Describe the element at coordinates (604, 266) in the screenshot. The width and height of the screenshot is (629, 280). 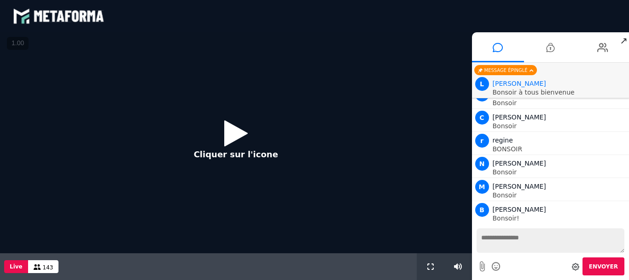
I see `span: Envoyer` at that location.